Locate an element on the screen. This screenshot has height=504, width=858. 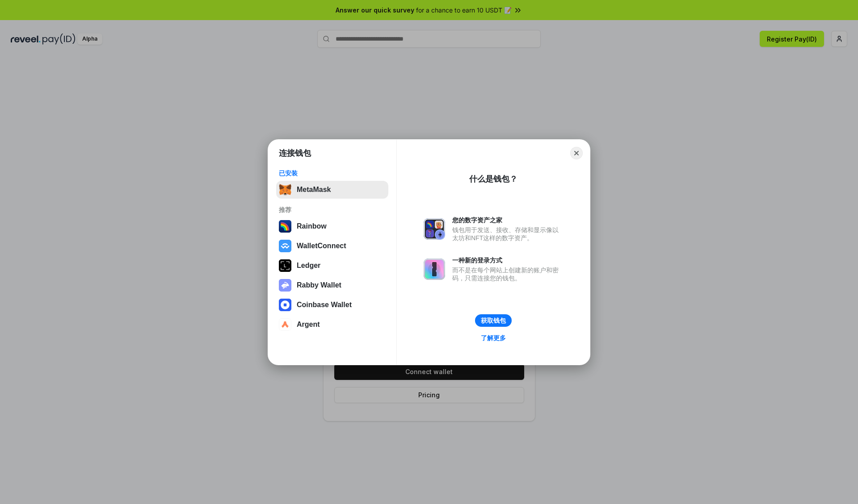
div: 获取钱包 is located at coordinates (494, 321).